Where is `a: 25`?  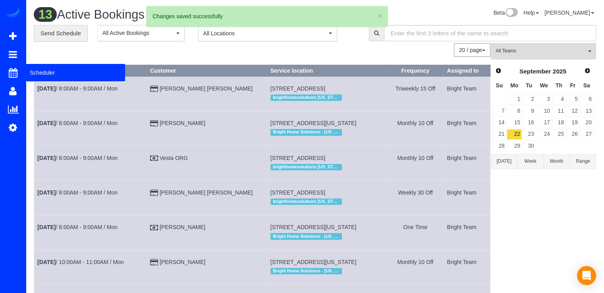 a: 25 is located at coordinates (558, 134).